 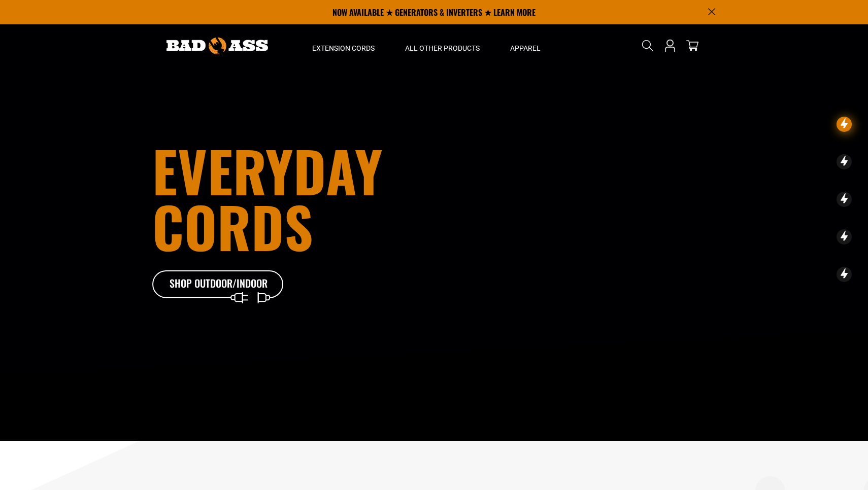 I want to click on h1: Everyday cords, so click(x=321, y=198).